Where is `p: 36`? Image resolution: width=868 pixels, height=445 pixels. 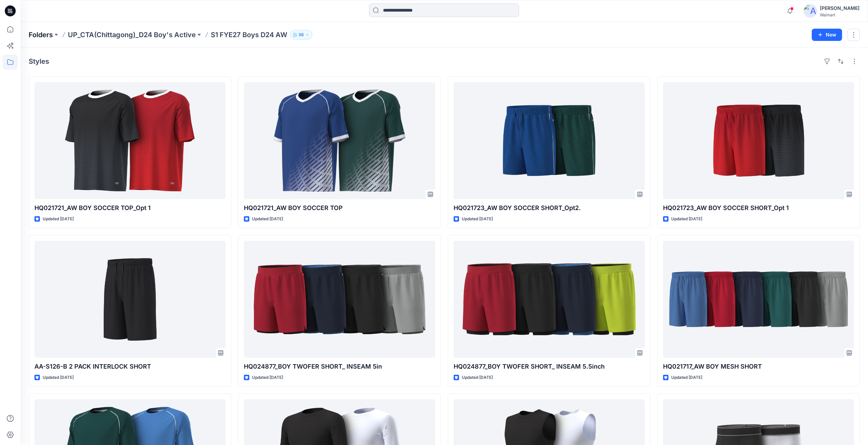
p: 36 is located at coordinates (301, 35).